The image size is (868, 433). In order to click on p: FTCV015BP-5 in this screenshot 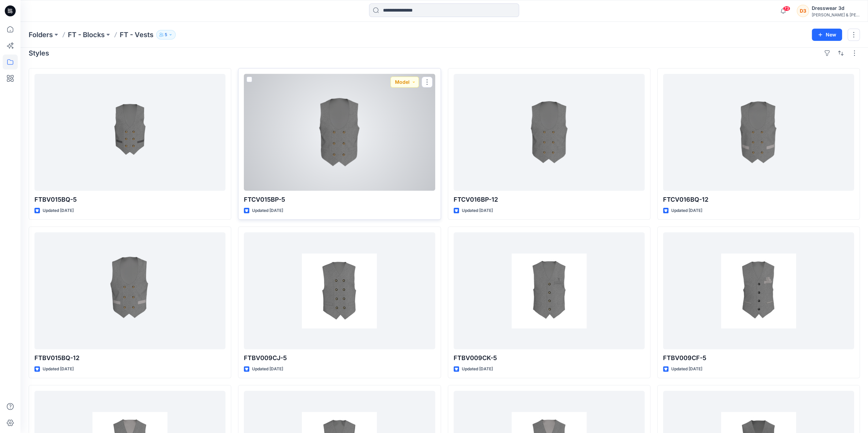, I will do `click(339, 200)`.